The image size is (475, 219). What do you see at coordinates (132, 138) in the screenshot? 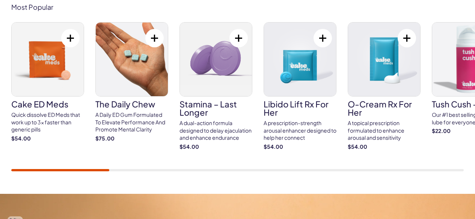
I see `strong: $75.00` at bounding box center [132, 138].